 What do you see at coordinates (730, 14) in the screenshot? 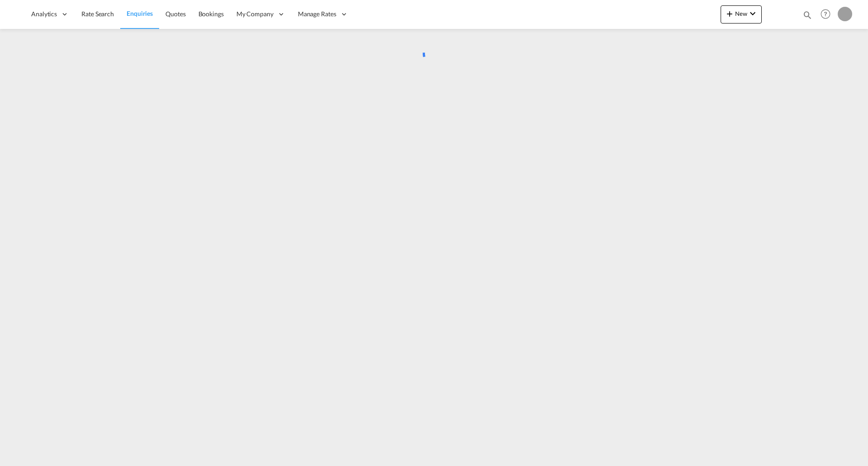
I see `md-icon: icon-plus 400-fg` at bounding box center [730, 14].